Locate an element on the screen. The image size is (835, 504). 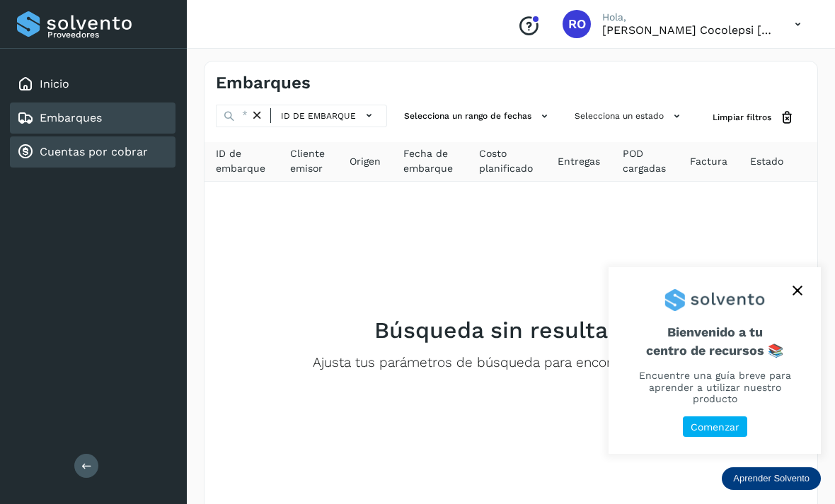
div: Inicio is located at coordinates (93, 84).